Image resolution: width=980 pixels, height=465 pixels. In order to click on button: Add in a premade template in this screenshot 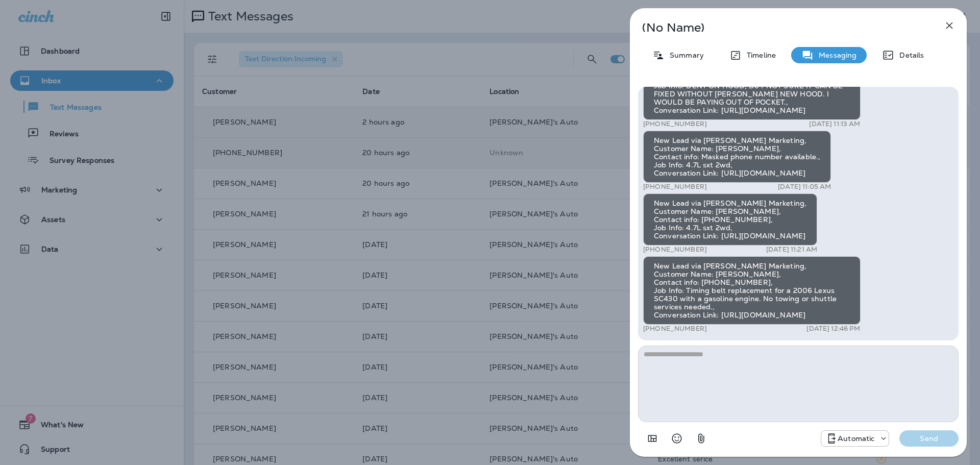, I will do `click(652, 439)`.